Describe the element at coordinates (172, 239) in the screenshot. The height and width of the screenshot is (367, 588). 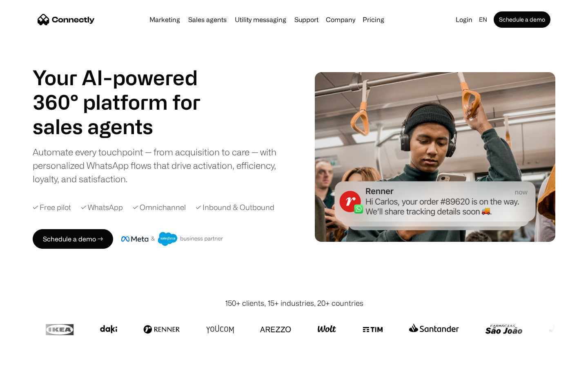
I see `img: Meta and Salesforce business partner badge.` at that location.